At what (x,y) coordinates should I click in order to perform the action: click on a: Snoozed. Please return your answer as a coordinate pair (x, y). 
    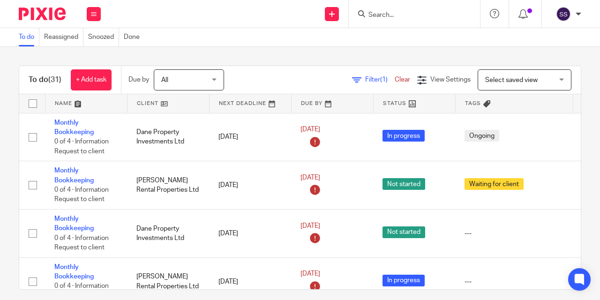
    Looking at the image, I should click on (104, 37).